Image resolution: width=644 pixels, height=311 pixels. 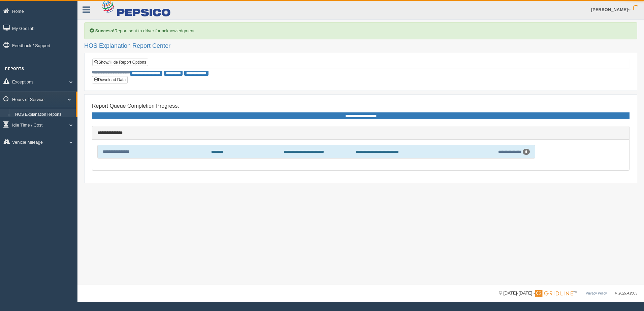 I want to click on span: v. 2025.4.2063, so click(x=626, y=293).